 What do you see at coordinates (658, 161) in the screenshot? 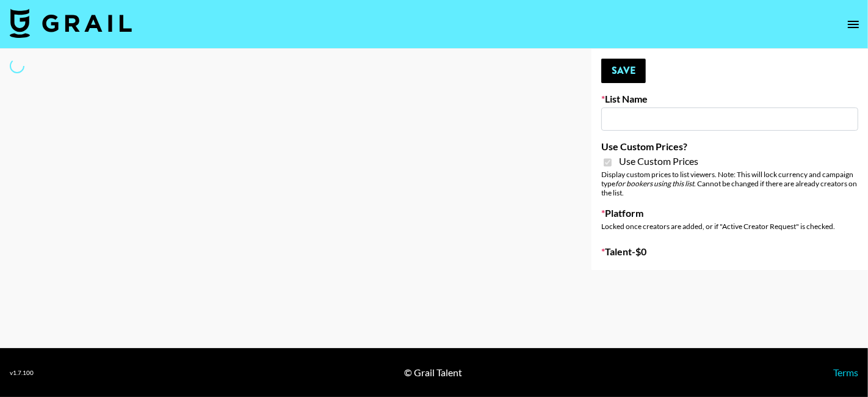
I see `span: Use Custom Prices` at bounding box center [658, 161].